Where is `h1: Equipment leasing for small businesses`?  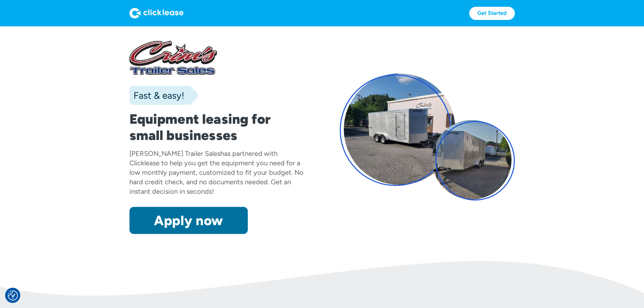
h1: Equipment leasing for small businesses is located at coordinates (217, 127).